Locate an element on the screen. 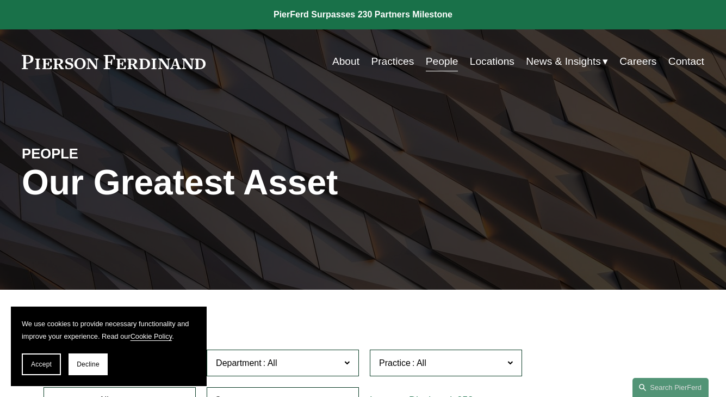 This screenshot has height=397, width=726. h1: Our Greatest Asset is located at coordinates (249, 182).